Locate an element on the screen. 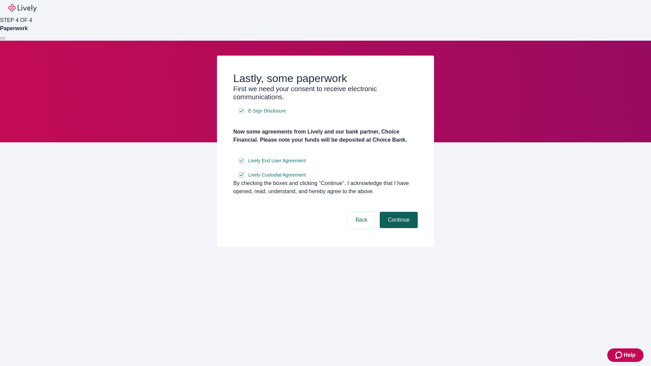 The image size is (651, 366). button: Back is located at coordinates (362, 220).